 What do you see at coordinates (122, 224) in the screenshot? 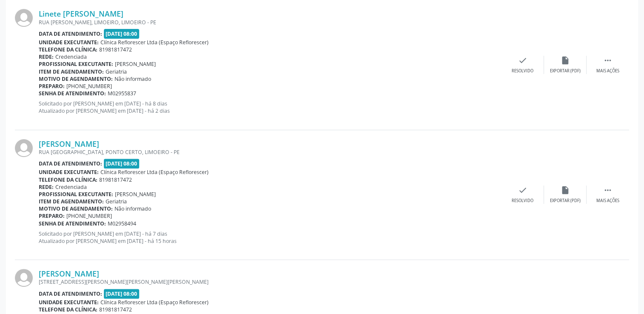
I see `span: M02958494` at bounding box center [122, 224].